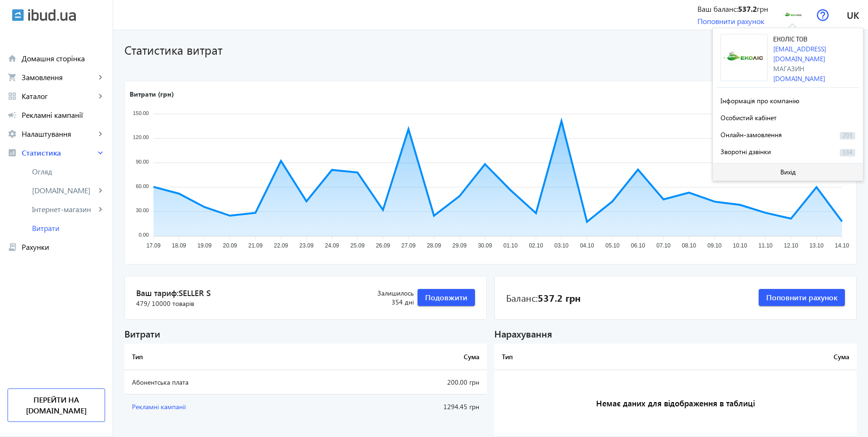  Describe the element at coordinates (142, 161) in the screenshot. I see `tspan: 90.00` at that location.